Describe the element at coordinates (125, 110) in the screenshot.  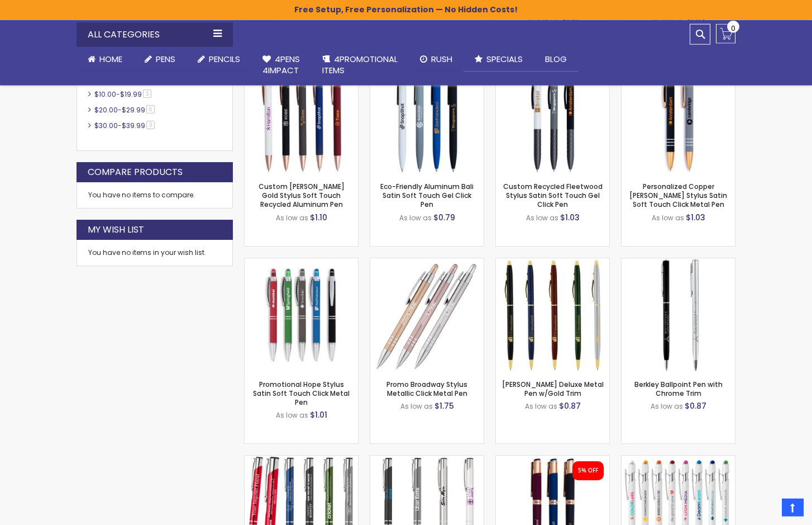
I see `a: $20.00-$29.996` at that location.